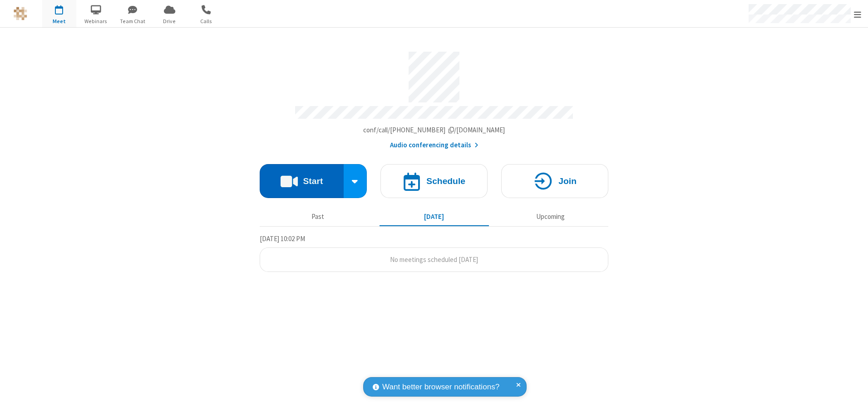  I want to click on div: Start conference options, so click(355, 181).